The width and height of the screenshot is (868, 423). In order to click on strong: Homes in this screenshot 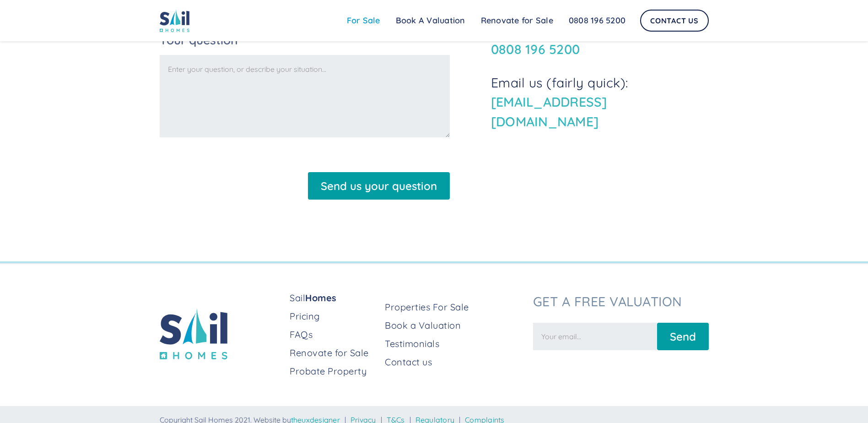, I will do `click(321, 297)`.